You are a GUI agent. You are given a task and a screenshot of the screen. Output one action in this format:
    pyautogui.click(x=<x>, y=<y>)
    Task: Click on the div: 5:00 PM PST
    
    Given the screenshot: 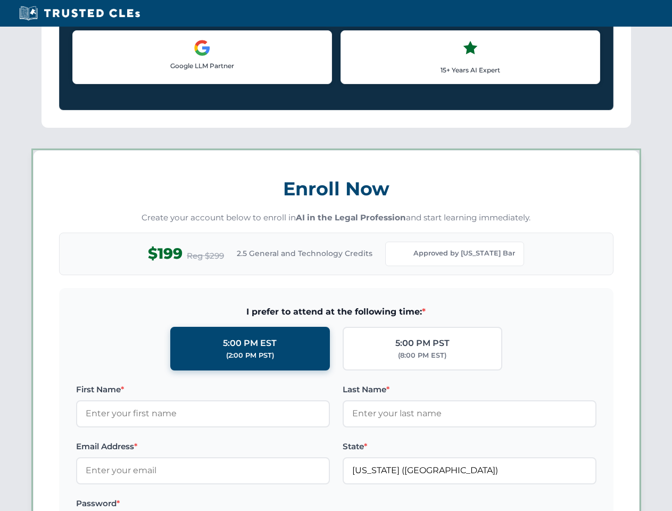 What is the action you would take?
    pyautogui.click(x=422, y=343)
    